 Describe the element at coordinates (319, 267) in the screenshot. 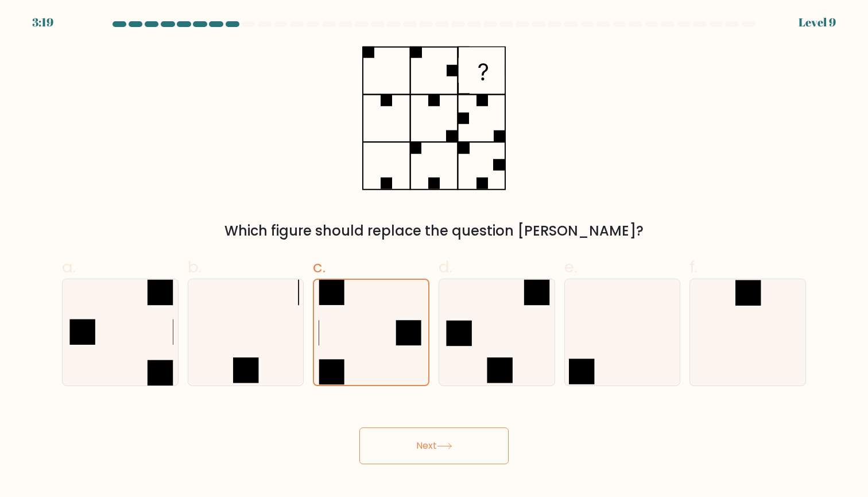

I see `span: c.` at that location.